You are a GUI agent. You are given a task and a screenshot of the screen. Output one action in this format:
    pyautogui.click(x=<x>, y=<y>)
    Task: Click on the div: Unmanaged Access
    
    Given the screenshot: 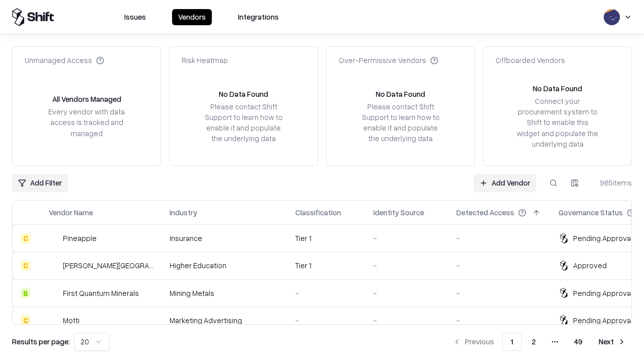 What is the action you would take?
    pyautogui.click(x=65, y=60)
    